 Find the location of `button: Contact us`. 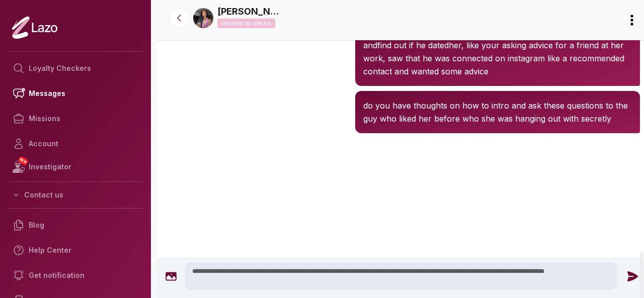

button: Contact us is located at coordinates (75, 196).